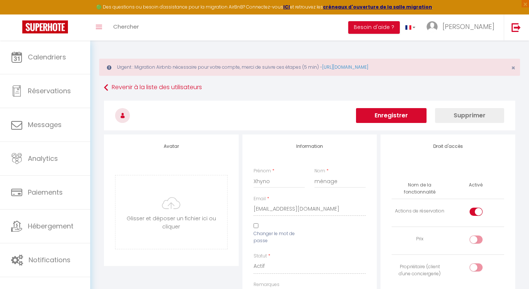  Describe the element at coordinates (260, 199) in the screenshot. I see `label: Email` at that location.